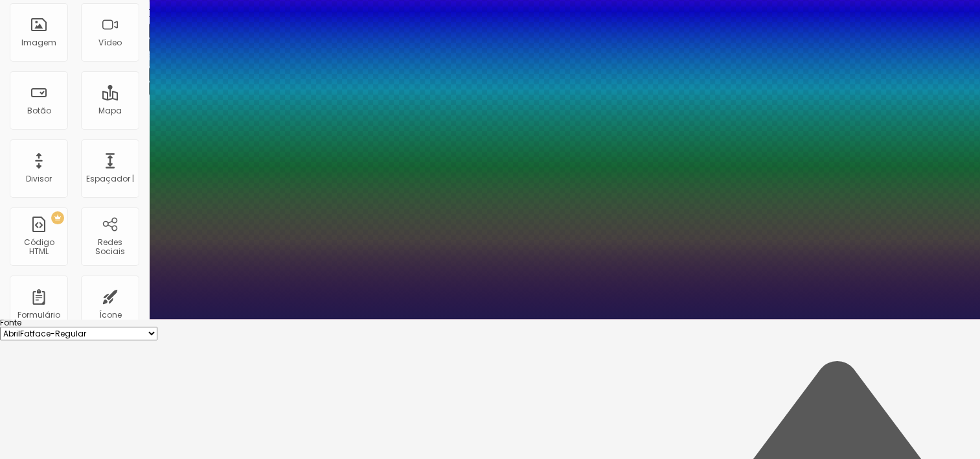 The height and width of the screenshot is (459, 980). Describe the element at coordinates (39, 179) in the screenshot. I see `div: Divisor` at that location.